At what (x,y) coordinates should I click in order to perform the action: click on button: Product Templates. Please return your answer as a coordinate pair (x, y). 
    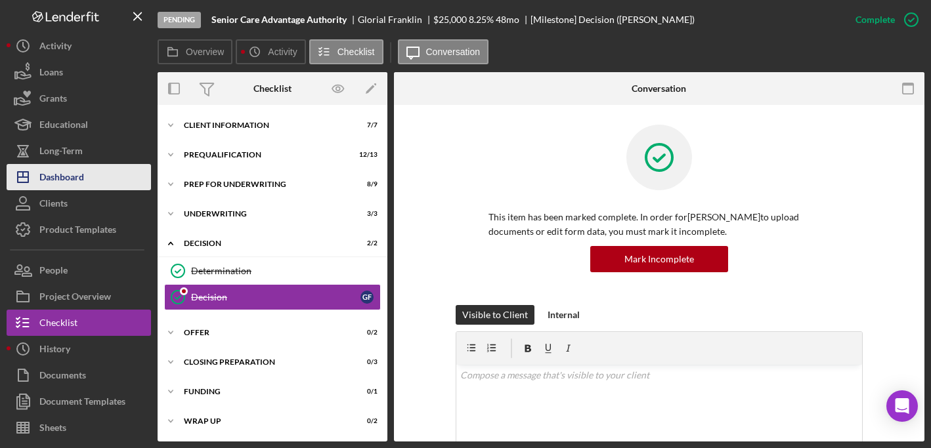
    Looking at the image, I should click on (79, 230).